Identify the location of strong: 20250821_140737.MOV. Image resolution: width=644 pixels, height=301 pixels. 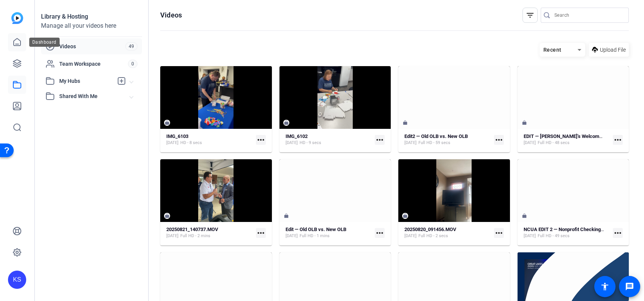
(192, 229).